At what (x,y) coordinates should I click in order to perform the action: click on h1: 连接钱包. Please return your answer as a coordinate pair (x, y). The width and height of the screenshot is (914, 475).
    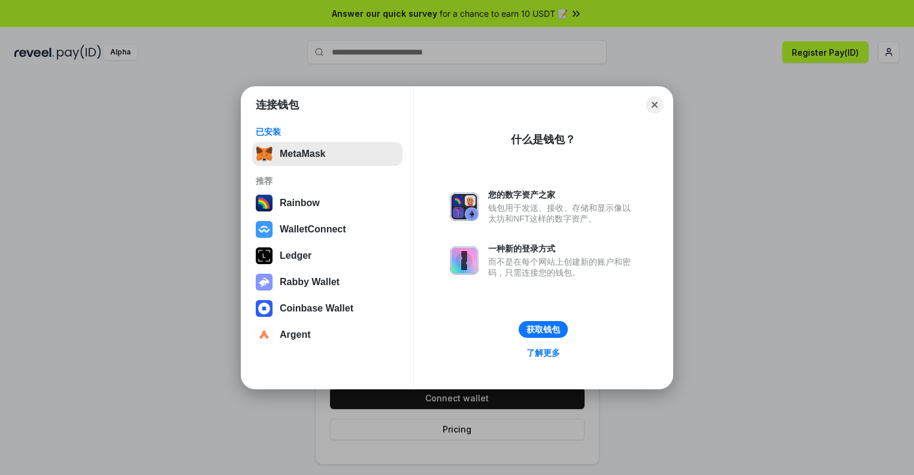
    Looking at the image, I should click on (277, 105).